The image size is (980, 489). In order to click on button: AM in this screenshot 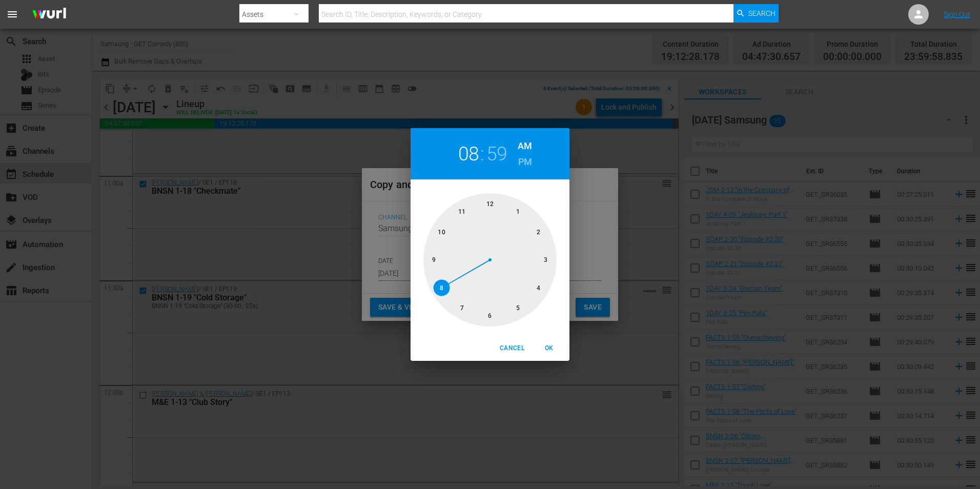, I will do `click(525, 146)`.